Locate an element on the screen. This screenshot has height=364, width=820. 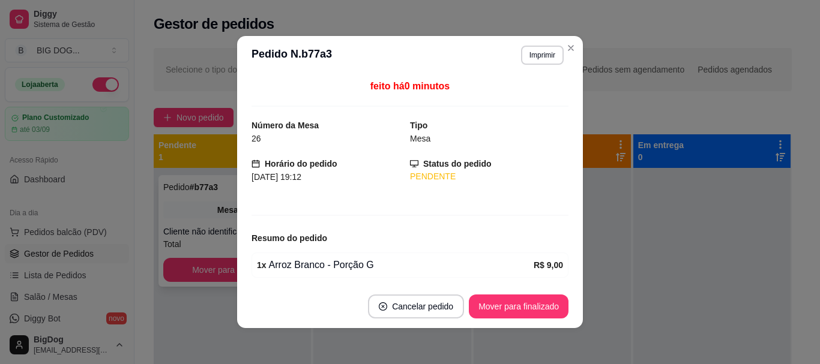
div: Arroz Branco - Porção G is located at coordinates (395, 265).